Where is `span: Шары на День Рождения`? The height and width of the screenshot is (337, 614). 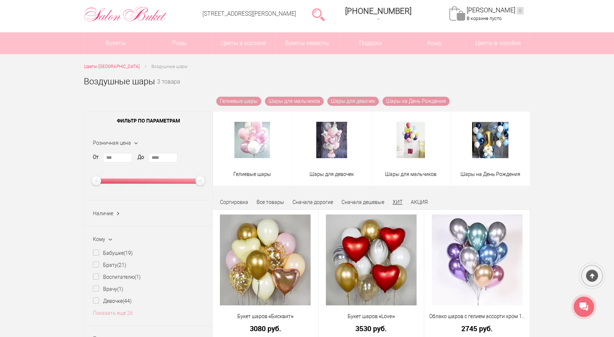
span: Шары на День Рождения is located at coordinates (491, 174).